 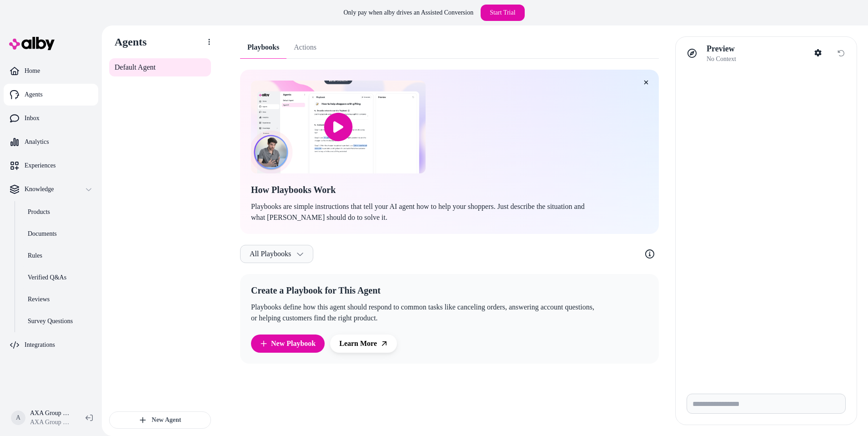 What do you see at coordinates (43, 234) in the screenshot?
I see `p: Documents` at bounding box center [43, 234].